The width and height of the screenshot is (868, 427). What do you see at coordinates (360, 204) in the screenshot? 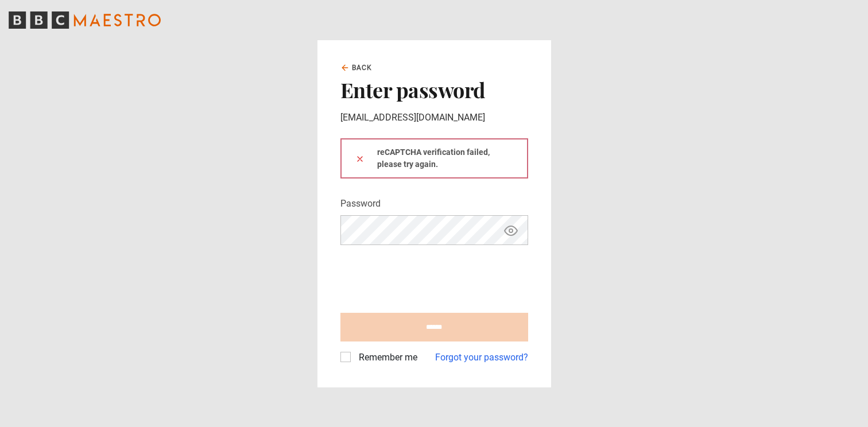
I see `label: Password` at bounding box center [360, 204].